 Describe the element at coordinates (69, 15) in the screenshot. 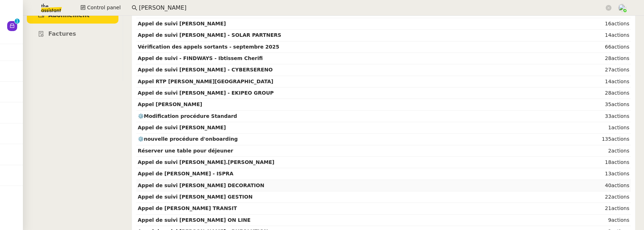

I see `span: Abonnement` at that location.